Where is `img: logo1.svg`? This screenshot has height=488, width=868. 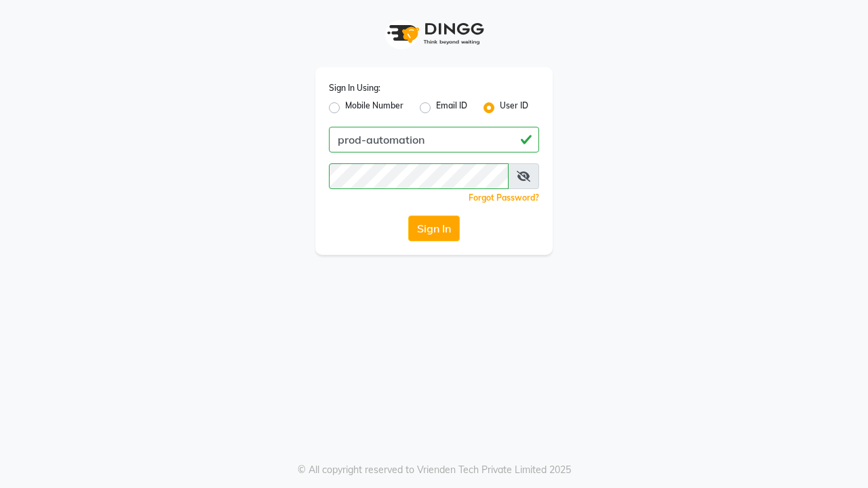 img: logo1.svg is located at coordinates (434, 33).